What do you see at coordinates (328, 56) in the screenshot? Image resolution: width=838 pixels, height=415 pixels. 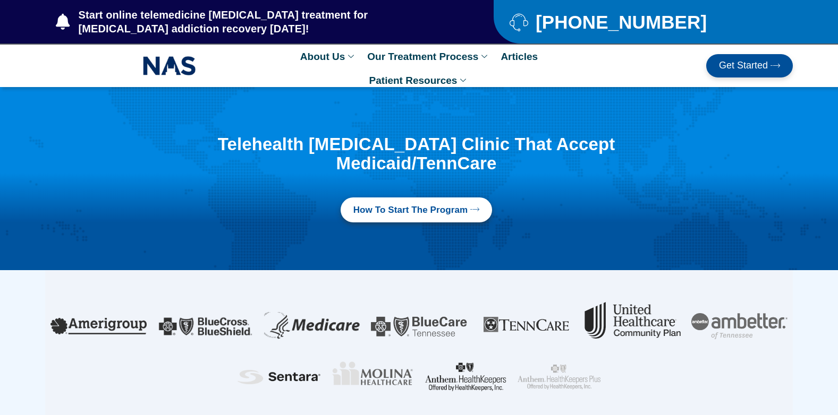 I see `a: About Us` at bounding box center [328, 56].